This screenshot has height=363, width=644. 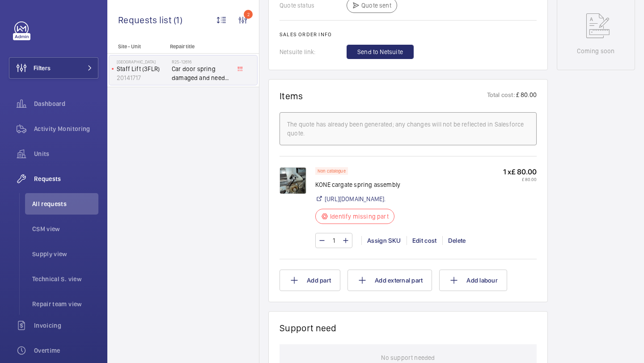 I want to click on span: Car door spring damaged and needs replacing, so click(x=201, y=73).